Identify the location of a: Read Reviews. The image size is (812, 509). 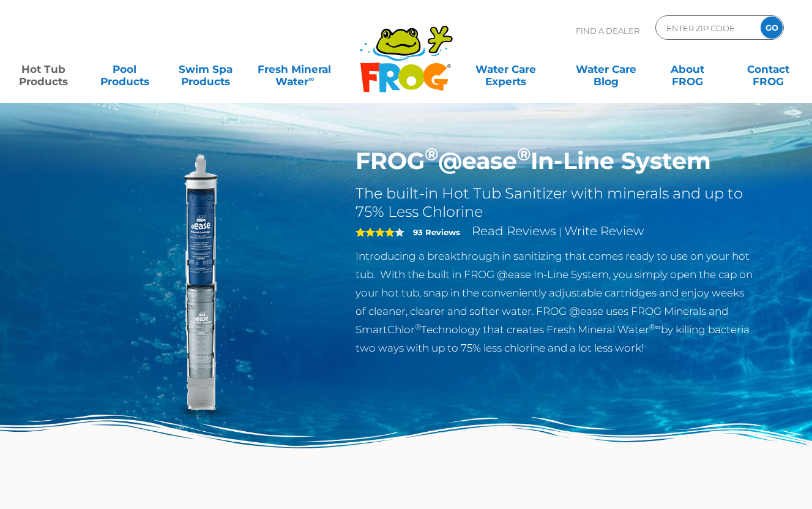
(514, 231).